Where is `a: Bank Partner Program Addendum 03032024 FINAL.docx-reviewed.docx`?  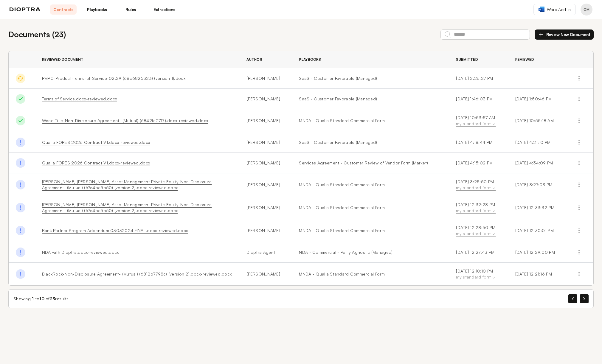
a: Bank Partner Program Addendum 03032024 FINAL.docx-reviewed.docx is located at coordinates (115, 230).